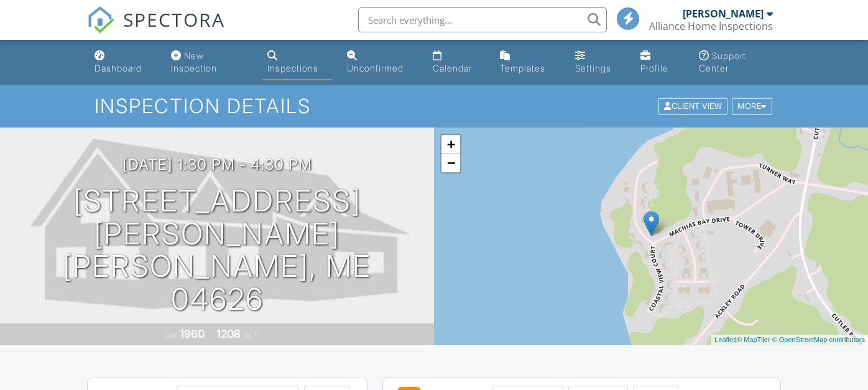  Describe the element at coordinates (293, 68) in the screenshot. I see `div: Inspections` at that location.